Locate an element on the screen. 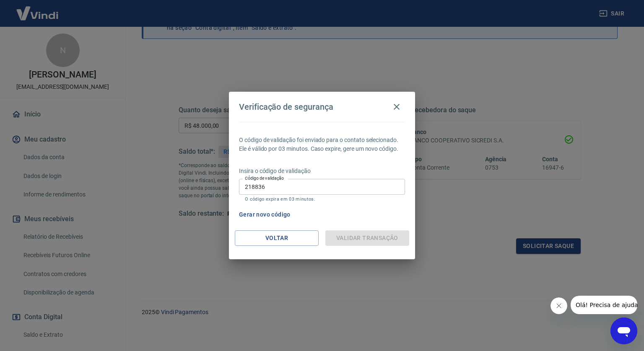  h4: Verificação de segurança is located at coordinates (286, 107).